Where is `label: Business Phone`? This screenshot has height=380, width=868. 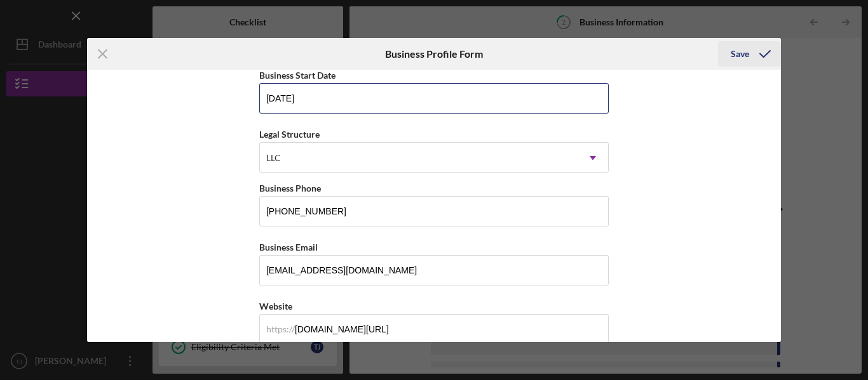 label: Business Phone is located at coordinates (290, 188).